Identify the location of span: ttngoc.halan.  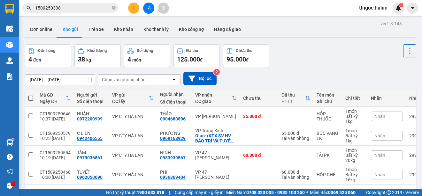
(373, 8).